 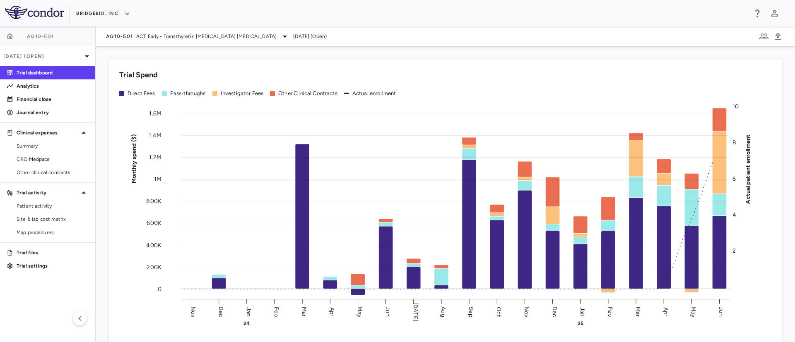 What do you see at coordinates (53, 73) in the screenshot?
I see `p: Trial dashboard` at bounding box center [53, 73].